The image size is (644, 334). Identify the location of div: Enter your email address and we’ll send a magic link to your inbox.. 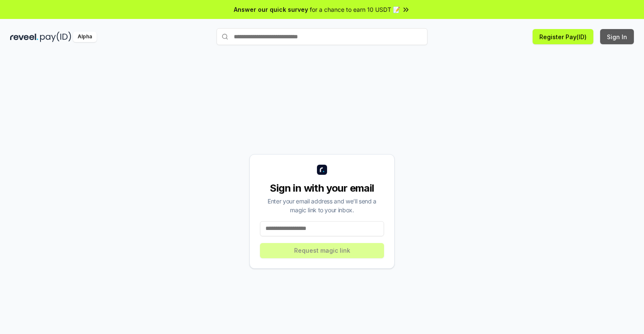
(322, 206).